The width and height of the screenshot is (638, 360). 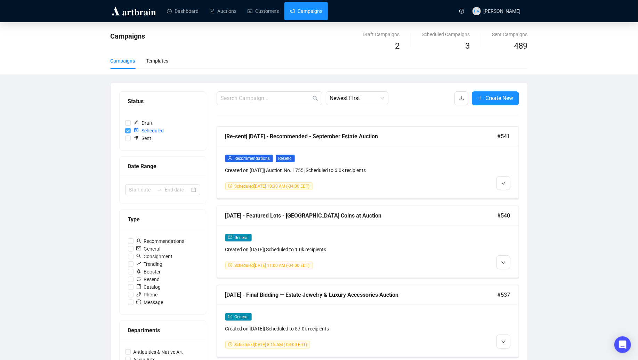 What do you see at coordinates (381, 34) in the screenshot?
I see `div: Draft Campaigns` at bounding box center [381, 34].